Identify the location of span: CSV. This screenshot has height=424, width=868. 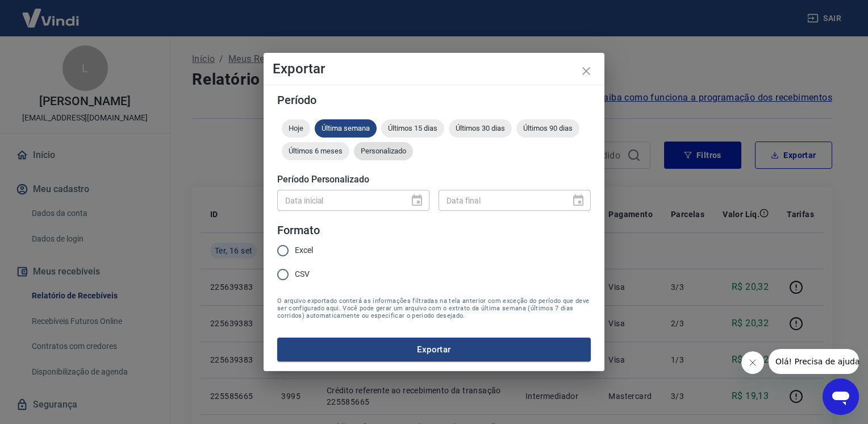
(302, 274).